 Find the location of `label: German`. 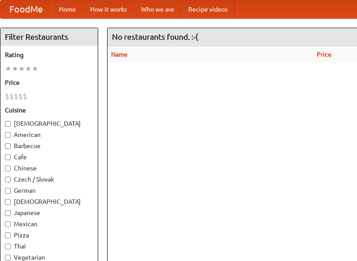

label: German is located at coordinates (49, 191).